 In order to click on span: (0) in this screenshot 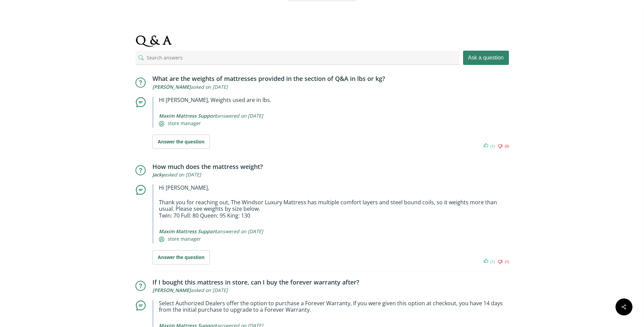, I will do `click(507, 146)`.